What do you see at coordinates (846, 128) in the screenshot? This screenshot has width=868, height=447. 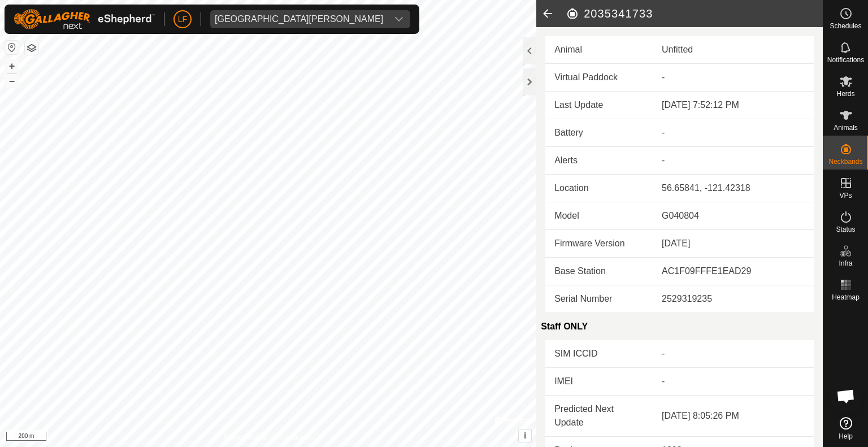 I see `span: Animals` at bounding box center [846, 128].